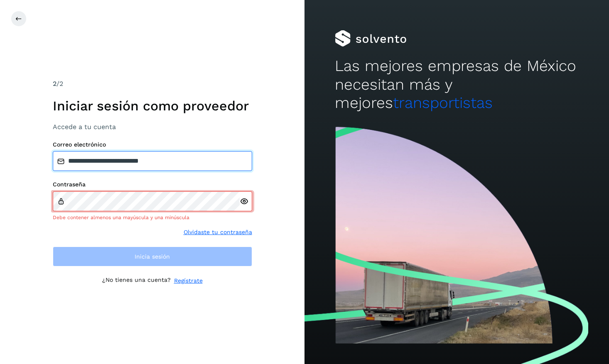 The image size is (609, 364). Describe the element at coordinates (188, 281) in the screenshot. I see `a: Regístrate` at that location.